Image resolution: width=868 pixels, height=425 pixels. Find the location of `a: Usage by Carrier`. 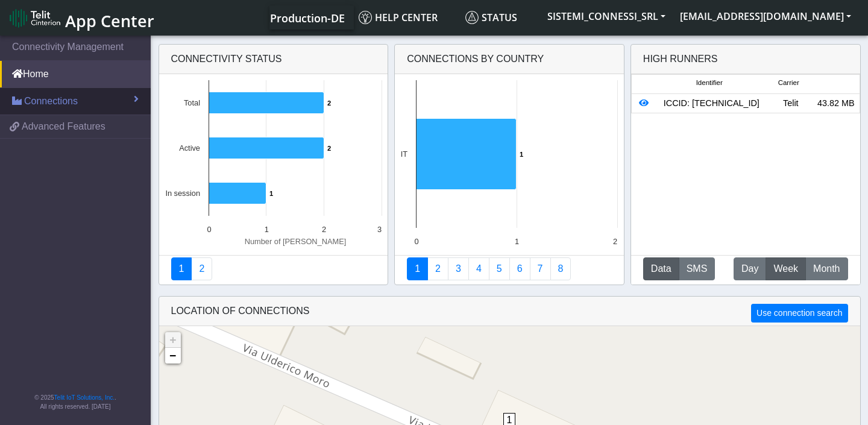

a: Usage by Carrier is located at coordinates (499, 269).